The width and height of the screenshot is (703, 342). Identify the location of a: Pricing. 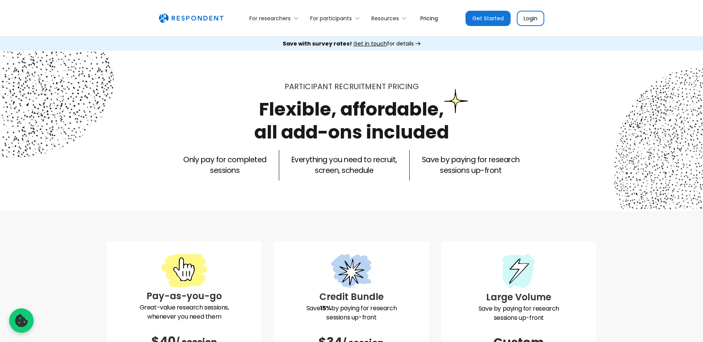
(429, 18).